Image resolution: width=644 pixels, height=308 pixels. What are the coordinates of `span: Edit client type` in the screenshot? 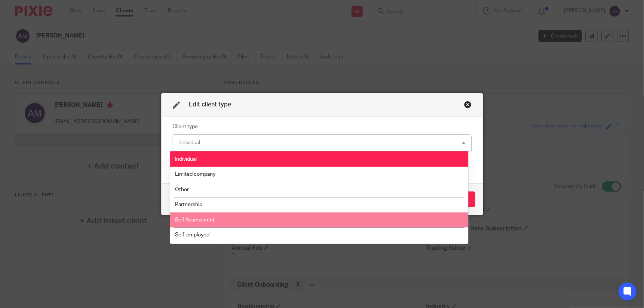 It's located at (210, 105).